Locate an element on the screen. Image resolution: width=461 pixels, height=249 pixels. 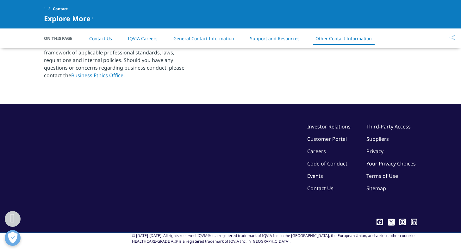
a: Sitemap is located at coordinates (377, 188).